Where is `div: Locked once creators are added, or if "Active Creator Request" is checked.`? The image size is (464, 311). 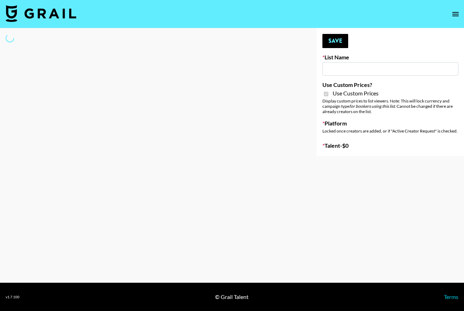 div: Locked once creators are added, or if "Active Creator Request" is checked. is located at coordinates (390, 131).